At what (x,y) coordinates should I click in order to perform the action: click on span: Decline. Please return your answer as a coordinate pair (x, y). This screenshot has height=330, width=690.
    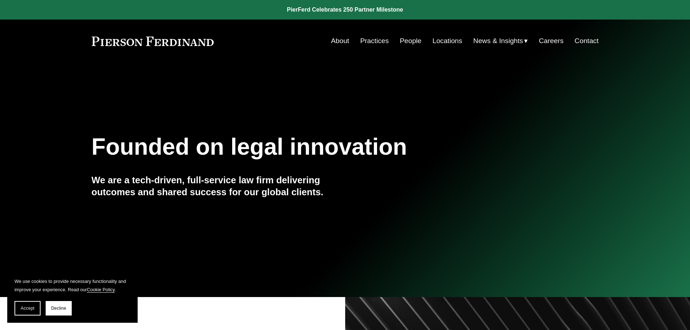
    Looking at the image, I should click on (59, 308).